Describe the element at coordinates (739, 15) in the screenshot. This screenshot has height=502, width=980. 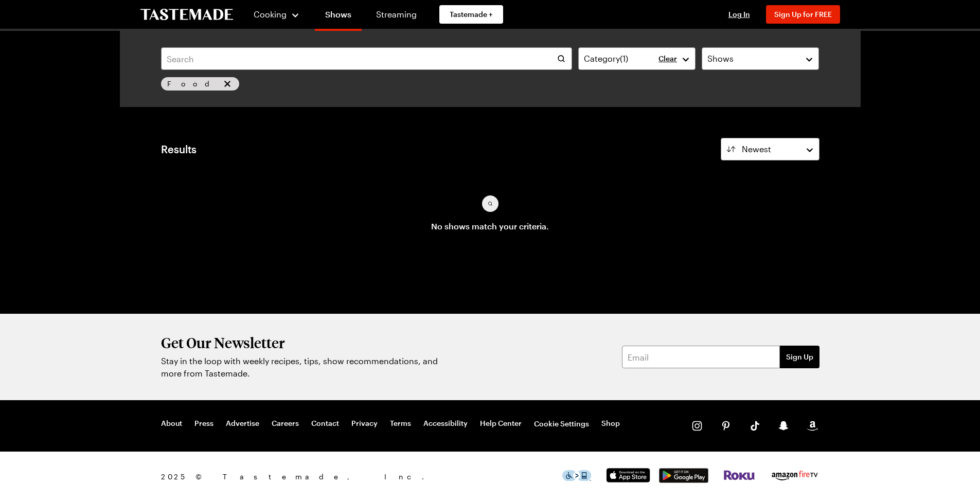
I see `button: Log In` at that location.